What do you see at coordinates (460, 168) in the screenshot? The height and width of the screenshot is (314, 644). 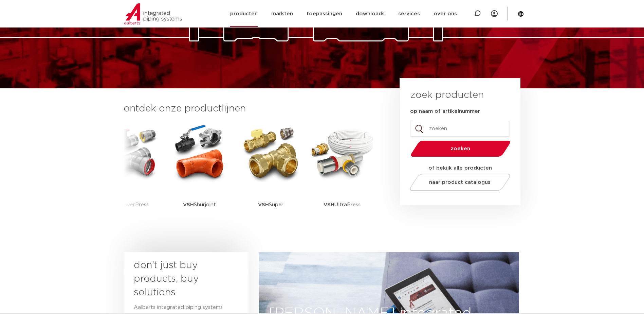 I see `strong: of bekijk alle producten` at bounding box center [460, 168].